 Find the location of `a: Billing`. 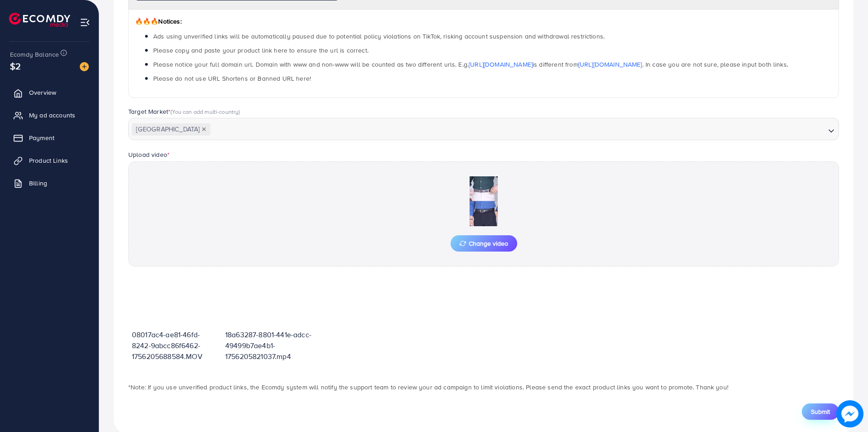

a: Billing is located at coordinates (49, 183).